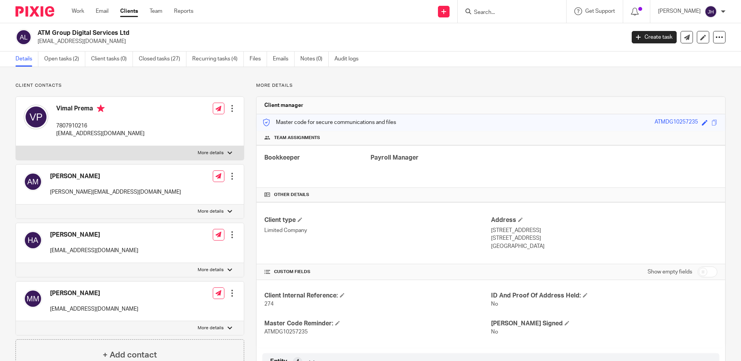 This screenshot has height=361, width=741. Describe the element at coordinates (338, 323) in the screenshot. I see `span: Edit Master Code Reminder:` at that location.